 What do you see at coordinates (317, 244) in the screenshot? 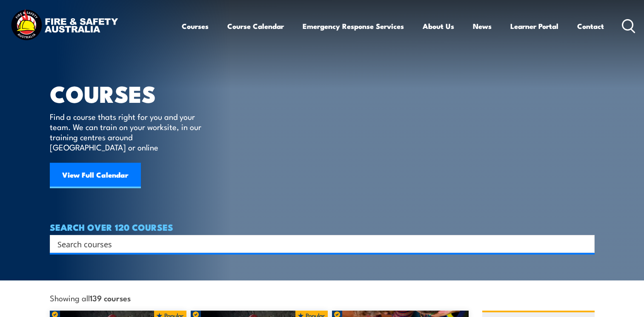
I see `input: Search input` at bounding box center [317, 244].